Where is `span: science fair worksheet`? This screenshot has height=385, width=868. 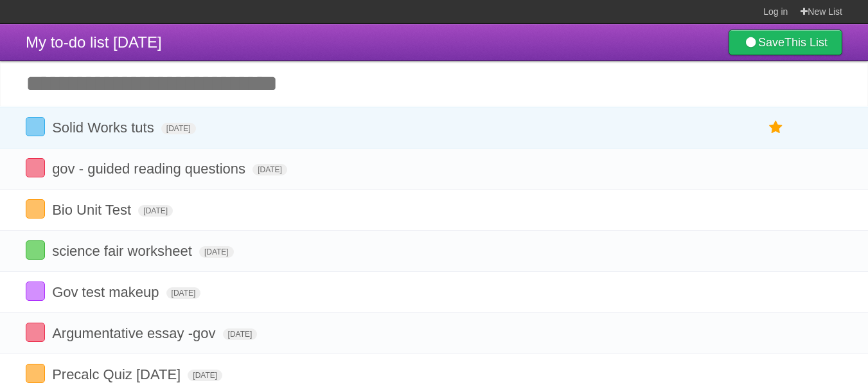 span: science fair worksheet is located at coordinates (123, 250).